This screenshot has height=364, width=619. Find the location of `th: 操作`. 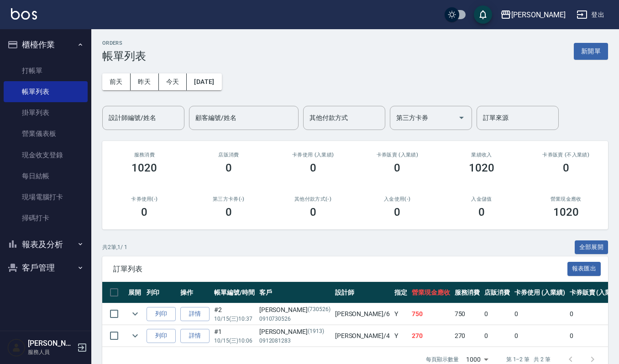

th: 操作 is located at coordinates (195, 292).